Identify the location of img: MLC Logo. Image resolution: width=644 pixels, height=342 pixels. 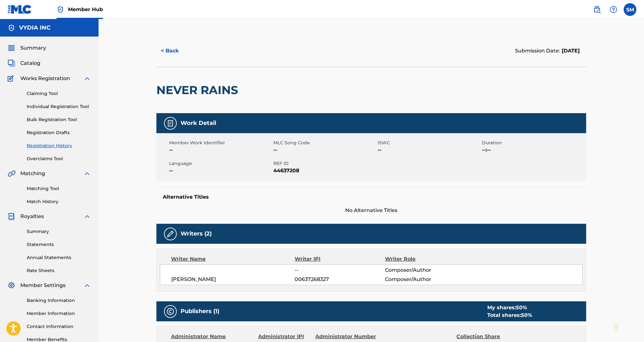
(20, 9).